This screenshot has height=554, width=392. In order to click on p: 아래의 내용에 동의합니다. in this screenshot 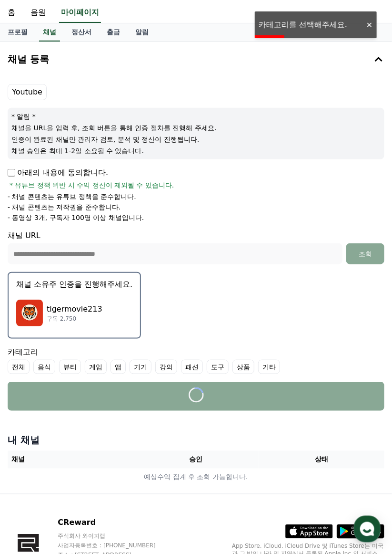, I will do `click(58, 173)`.